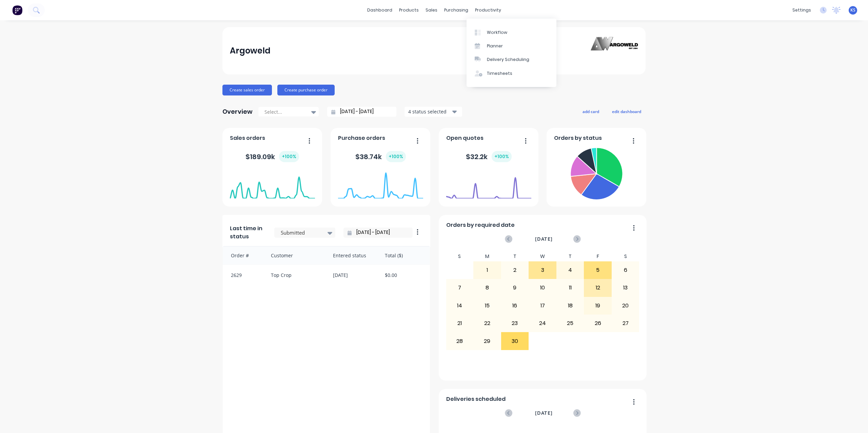  What do you see at coordinates (465, 138) in the screenshot?
I see `span: Open quotes` at bounding box center [465, 138].